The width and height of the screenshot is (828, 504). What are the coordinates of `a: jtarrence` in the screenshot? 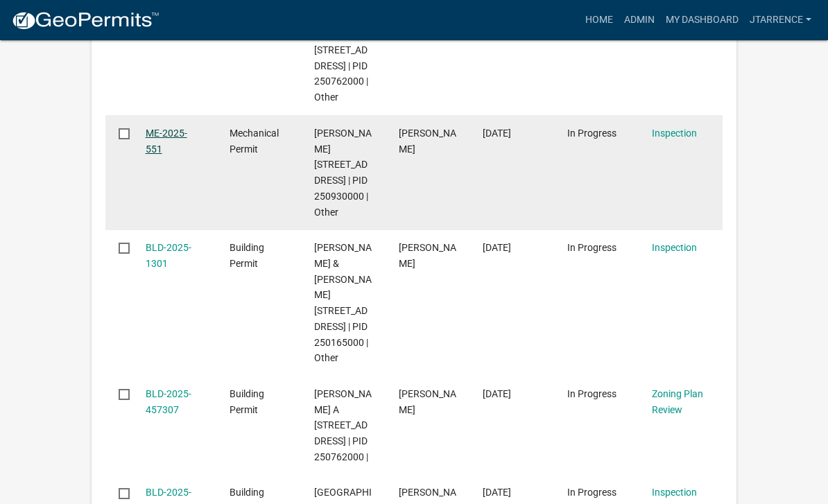 It's located at (780, 20).